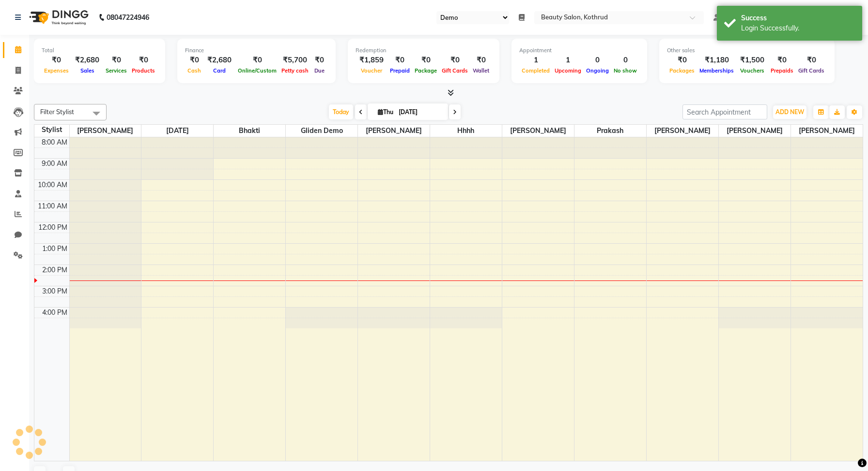  What do you see at coordinates (610, 131) in the screenshot?
I see `span: Prakash` at bounding box center [610, 131].